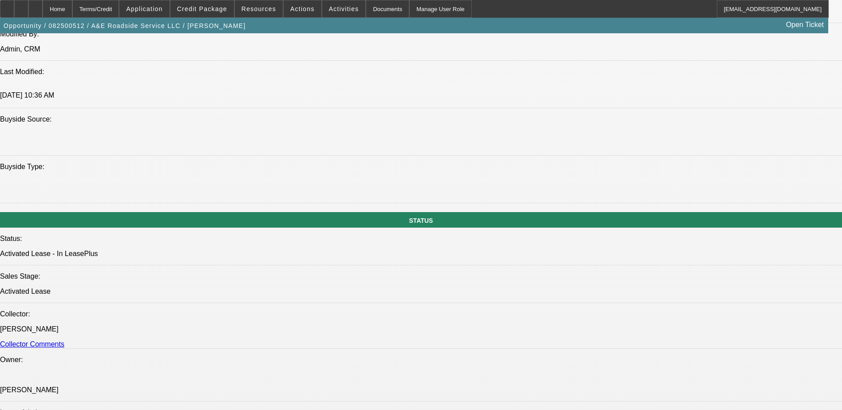 This screenshot has height=410, width=842. What do you see at coordinates (302, 9) in the screenshot?
I see `button: Actions` at bounding box center [302, 9].